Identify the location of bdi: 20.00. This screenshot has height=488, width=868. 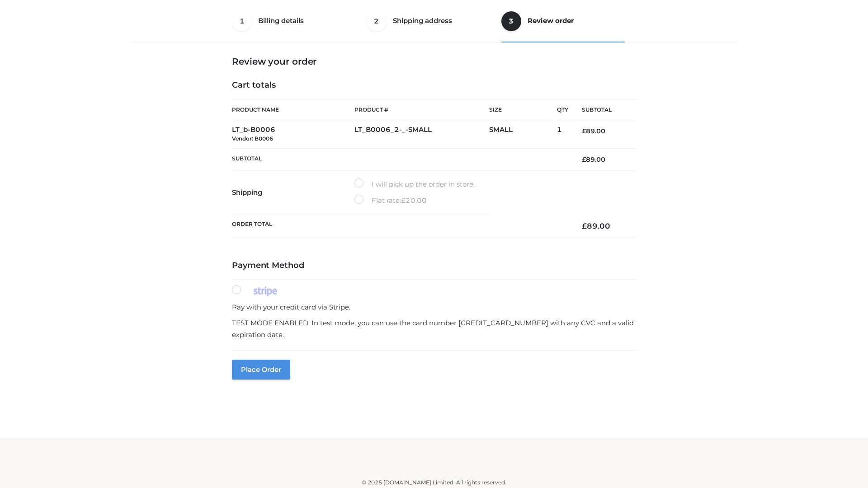
(414, 200).